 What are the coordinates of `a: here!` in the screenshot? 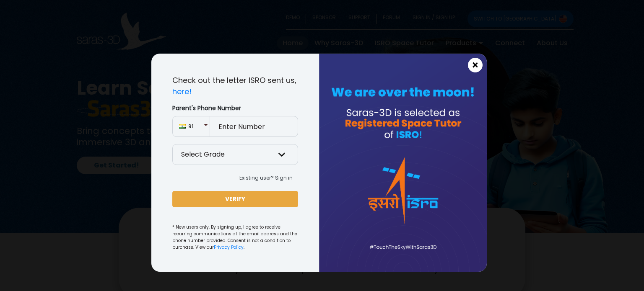 It's located at (182, 92).